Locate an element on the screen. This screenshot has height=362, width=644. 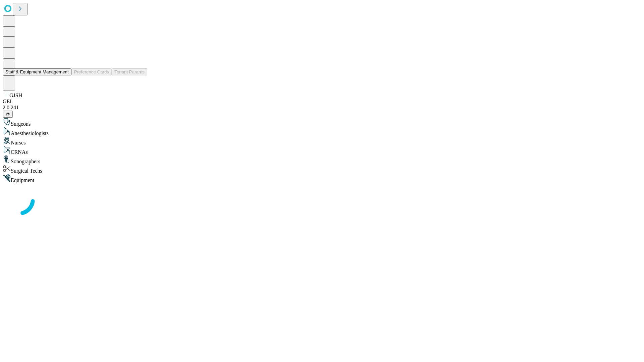
div: Surgeons is located at coordinates (322, 123).